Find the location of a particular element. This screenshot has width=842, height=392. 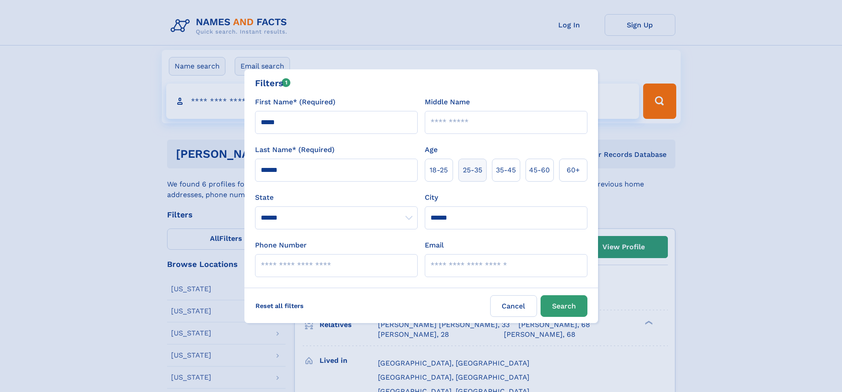

label: Phone Number is located at coordinates (281, 245).